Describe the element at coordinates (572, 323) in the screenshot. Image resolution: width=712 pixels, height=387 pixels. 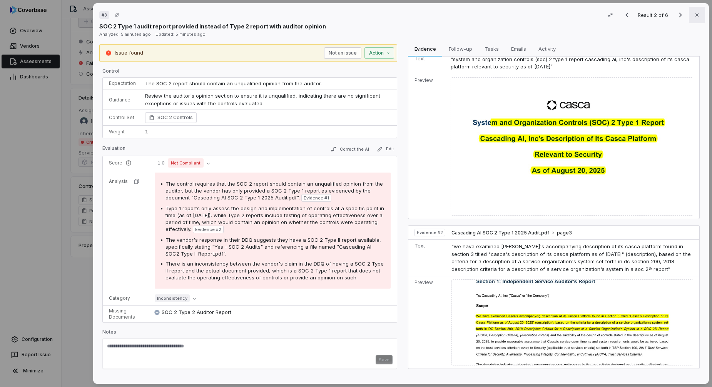
I see `img: 1c55628371ef49b793065c01a77c48bf_original.jpg_w1200.jpg` at that location.